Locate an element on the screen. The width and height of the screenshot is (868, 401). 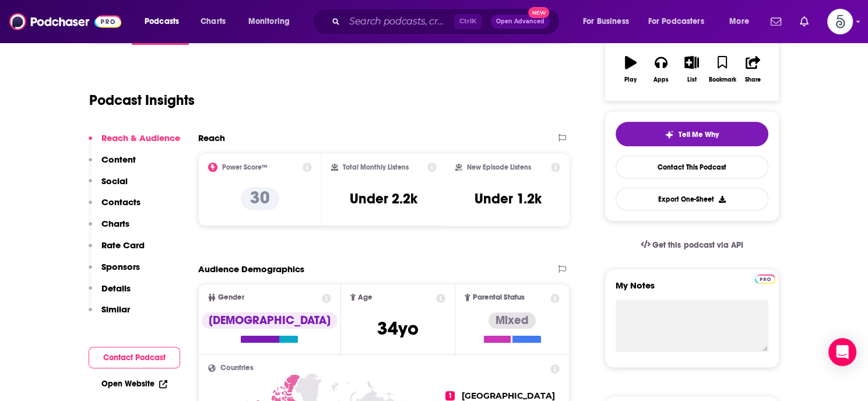
span: 1 is located at coordinates (450, 396).